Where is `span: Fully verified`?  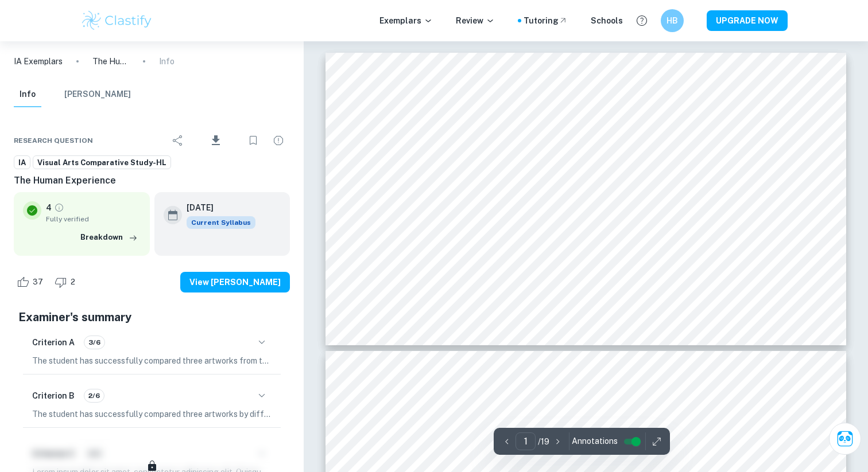
span: Fully verified is located at coordinates (92, 220).